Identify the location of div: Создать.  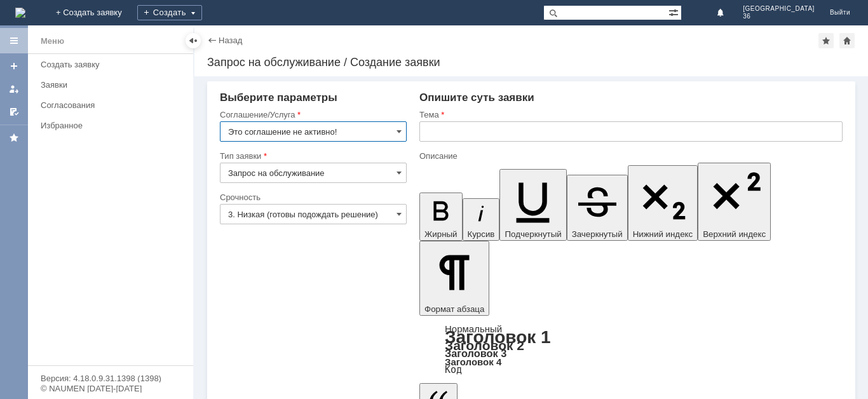
(170, 12).